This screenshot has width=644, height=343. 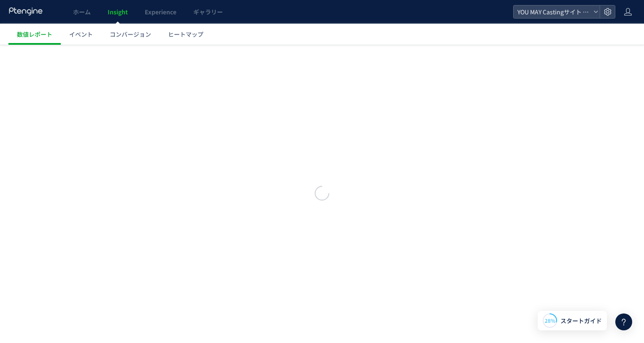 What do you see at coordinates (186, 34) in the screenshot?
I see `span: ヒートマップ` at bounding box center [186, 34].